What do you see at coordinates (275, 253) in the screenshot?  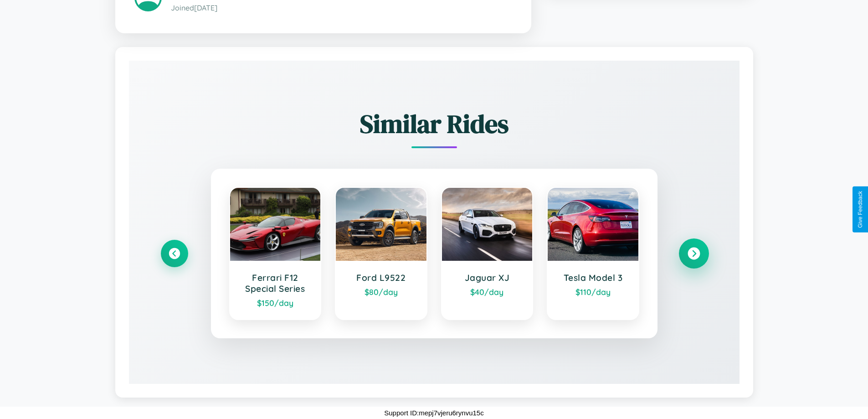 I see `a: Ferrari F12 Special Series$150/day` at bounding box center [275, 253].